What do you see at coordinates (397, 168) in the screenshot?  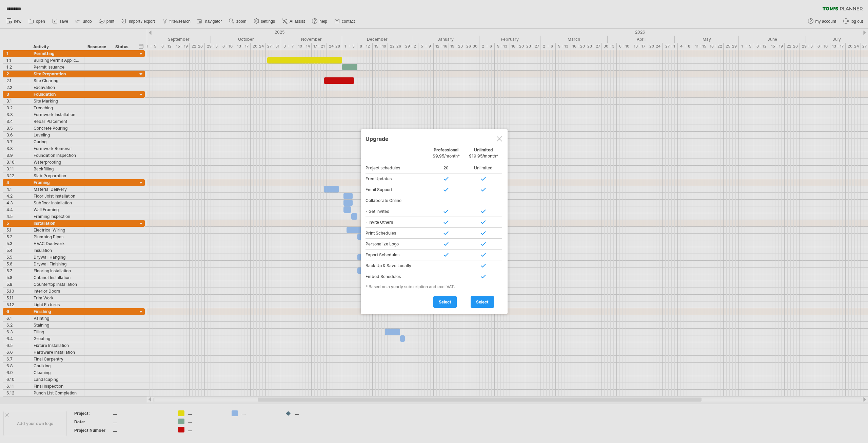 I see `div: Project schedules` at bounding box center [397, 168].